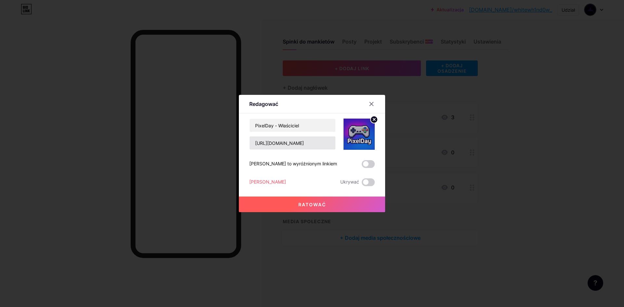 Image resolution: width=624 pixels, height=307 pixels. What do you see at coordinates (293, 143) in the screenshot?
I see `input: Adres URL` at bounding box center [293, 143].